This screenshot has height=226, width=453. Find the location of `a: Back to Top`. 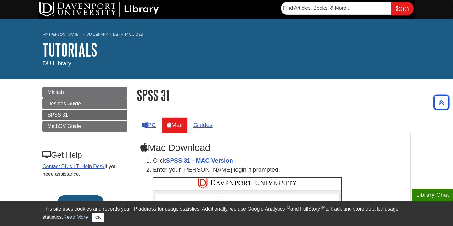

a: Back to Top is located at coordinates (442, 102).